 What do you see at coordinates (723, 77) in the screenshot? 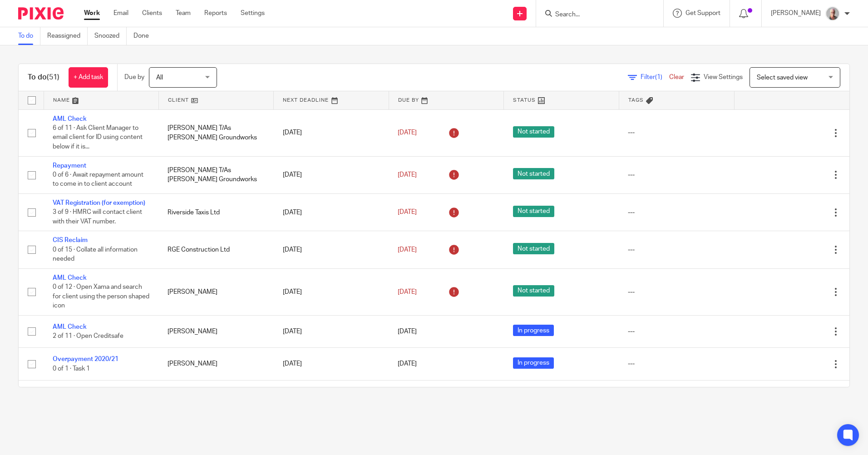
I see `span: View Settings` at bounding box center [723, 77].